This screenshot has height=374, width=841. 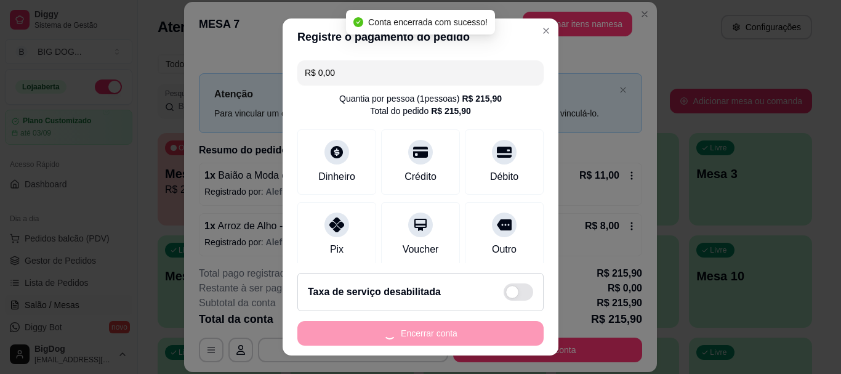 What do you see at coordinates (421, 37) in the screenshot?
I see `header: Registre o pagamento do pedido` at bounding box center [421, 37].